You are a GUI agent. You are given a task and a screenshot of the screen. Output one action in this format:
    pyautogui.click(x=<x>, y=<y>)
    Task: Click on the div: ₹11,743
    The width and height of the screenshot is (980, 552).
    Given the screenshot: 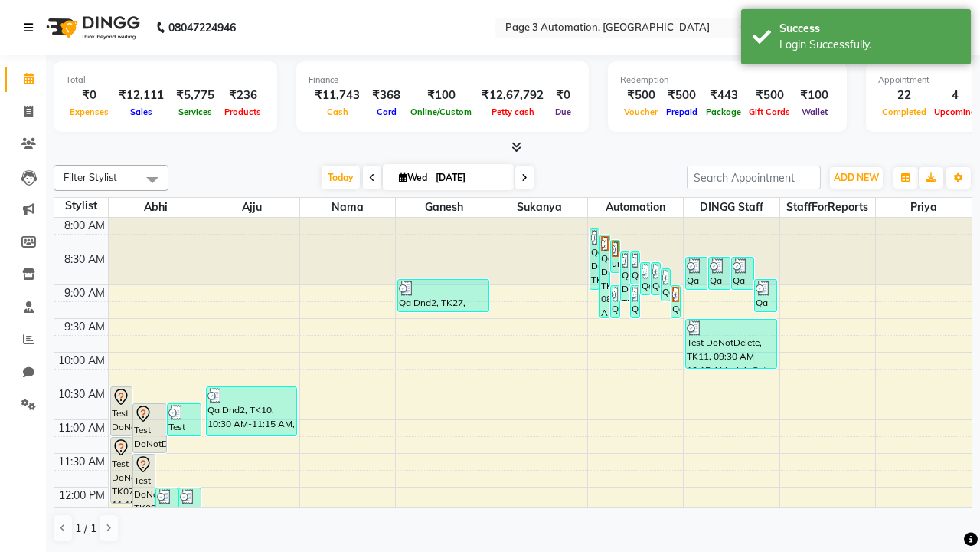 What is the action you would take?
    pyautogui.click(x=337, y=95)
    